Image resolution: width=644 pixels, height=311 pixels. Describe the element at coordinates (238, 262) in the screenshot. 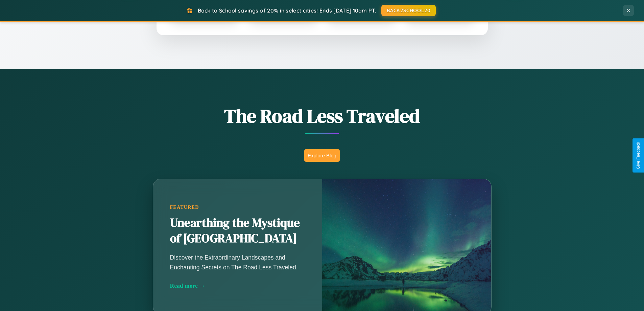

I see `p: Discover the Extraordinary Landscapes and Enchanting Secrets on The Road Less Traveled.` at that location.